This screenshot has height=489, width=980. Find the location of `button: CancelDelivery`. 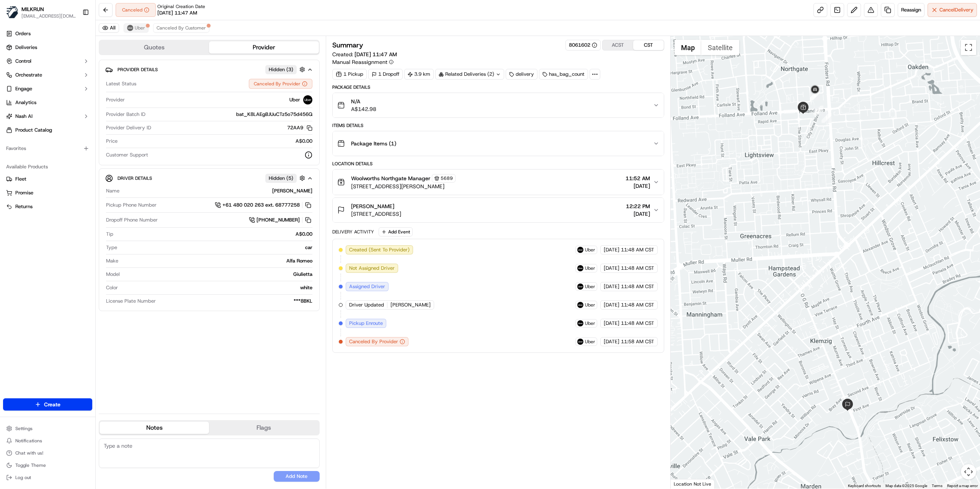

button: CancelDelivery is located at coordinates (951, 10).